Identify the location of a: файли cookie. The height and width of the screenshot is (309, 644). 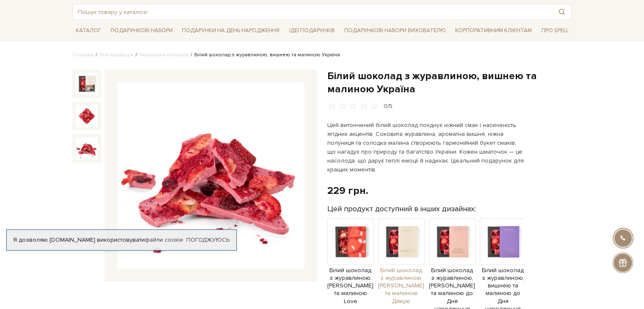
(164, 240).